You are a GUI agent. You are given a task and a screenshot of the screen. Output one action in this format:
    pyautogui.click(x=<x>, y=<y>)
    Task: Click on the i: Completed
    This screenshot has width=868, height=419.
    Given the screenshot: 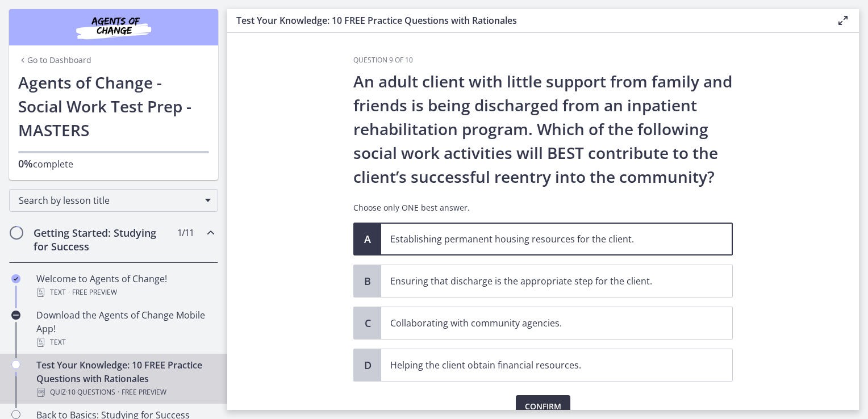 What is the action you would take?
    pyautogui.click(x=16, y=278)
    